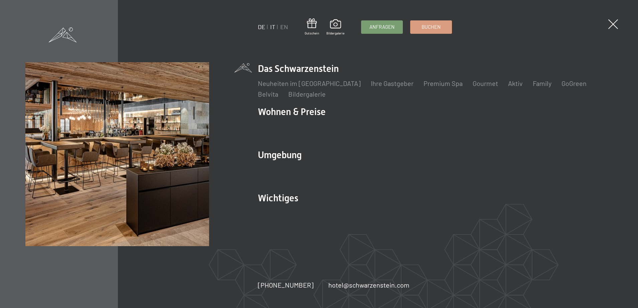 The width and height of the screenshot is (638, 308). Describe the element at coordinates (486, 83) in the screenshot. I see `a: Gourmet` at that location.